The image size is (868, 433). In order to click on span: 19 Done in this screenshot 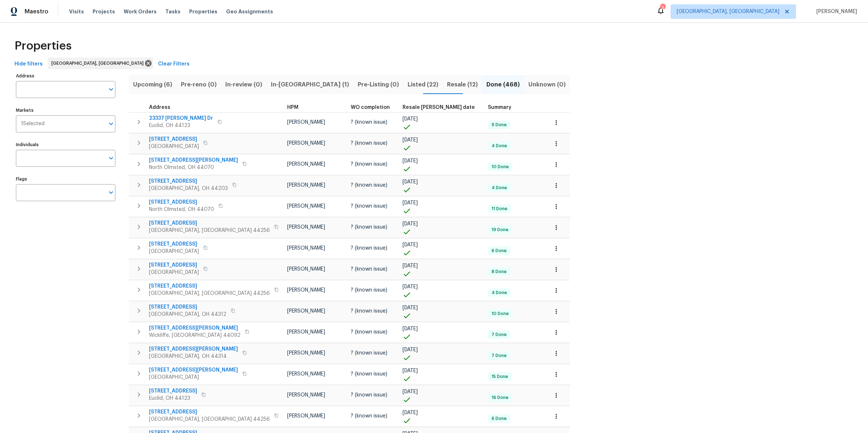, I will do `click(500, 229)`.